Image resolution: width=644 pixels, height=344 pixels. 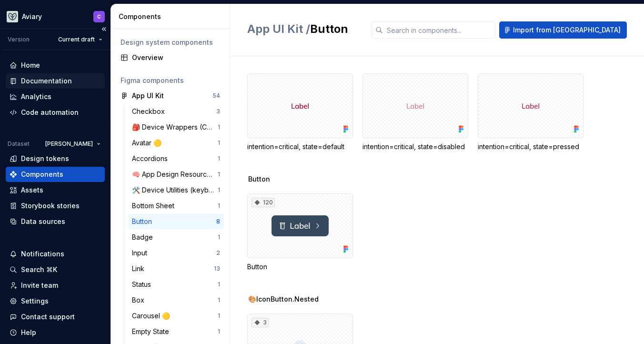 I want to click on div: Search ⌘K, so click(x=39, y=269).